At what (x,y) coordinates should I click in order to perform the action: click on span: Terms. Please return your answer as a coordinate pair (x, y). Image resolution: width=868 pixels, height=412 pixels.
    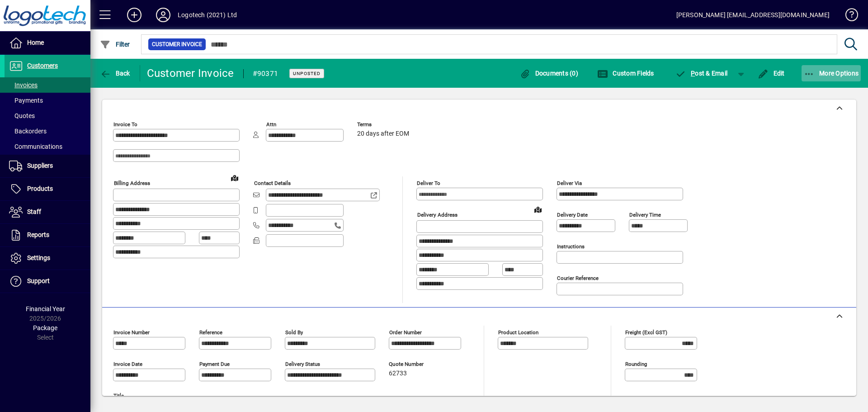
    Looking at the image, I should click on (385, 124).